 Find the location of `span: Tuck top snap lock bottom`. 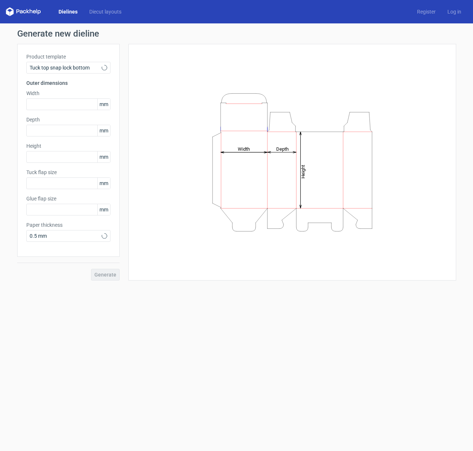

span: Tuck top snap lock bottom is located at coordinates (65, 68).